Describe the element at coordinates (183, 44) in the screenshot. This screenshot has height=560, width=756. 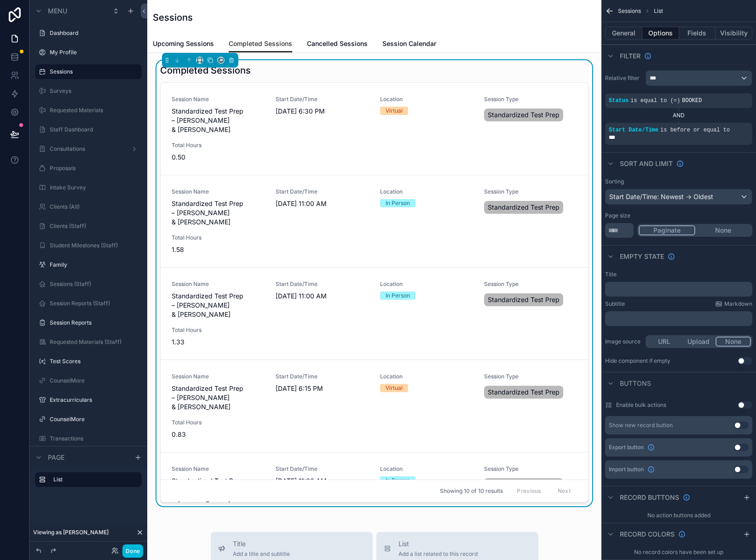
I see `span: Upcoming Sessions` at that location.